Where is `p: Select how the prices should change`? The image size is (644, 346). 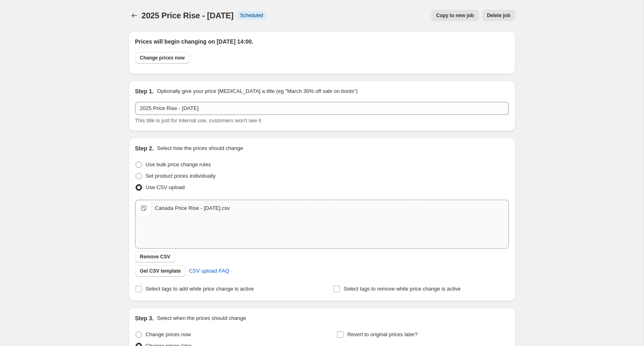
p: Select how the prices should change is located at coordinates (200, 148).